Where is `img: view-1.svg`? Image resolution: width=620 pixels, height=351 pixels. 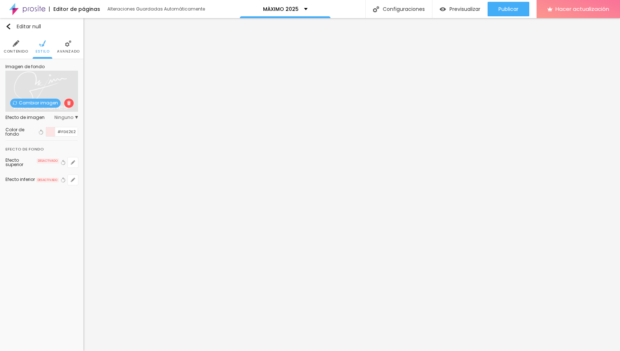
img: view-1.svg is located at coordinates (443, 9).